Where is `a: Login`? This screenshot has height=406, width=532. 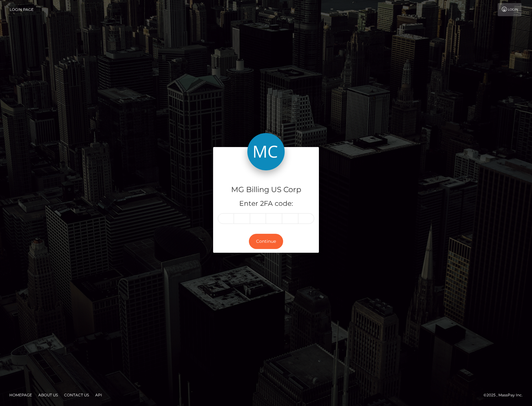
a: Login is located at coordinates (510, 10).